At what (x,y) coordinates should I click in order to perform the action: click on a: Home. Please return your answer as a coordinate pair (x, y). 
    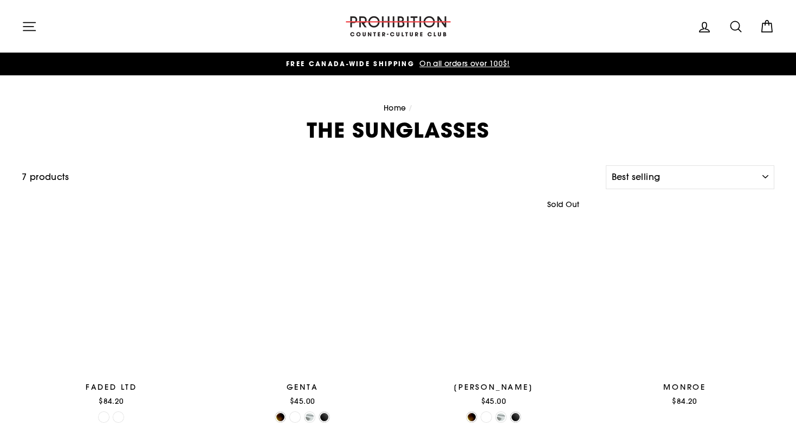
    Looking at the image, I should click on (395, 108).